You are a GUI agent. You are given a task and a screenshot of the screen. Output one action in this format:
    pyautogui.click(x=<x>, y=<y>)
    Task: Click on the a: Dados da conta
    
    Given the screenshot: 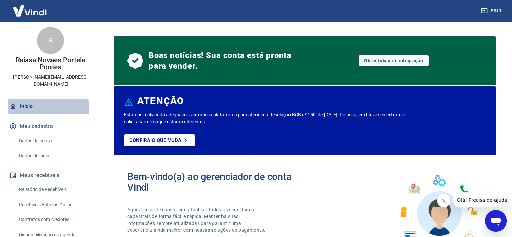 What is the action you would take?
    pyautogui.click(x=54, y=140)
    